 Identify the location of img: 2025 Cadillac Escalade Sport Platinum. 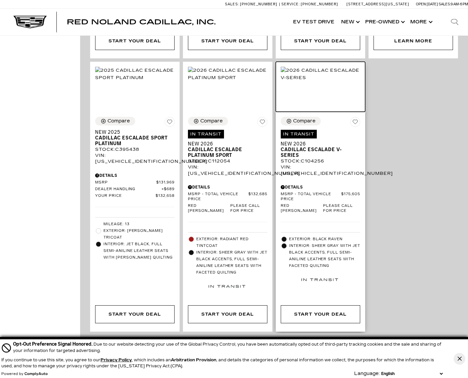
(135, 74).